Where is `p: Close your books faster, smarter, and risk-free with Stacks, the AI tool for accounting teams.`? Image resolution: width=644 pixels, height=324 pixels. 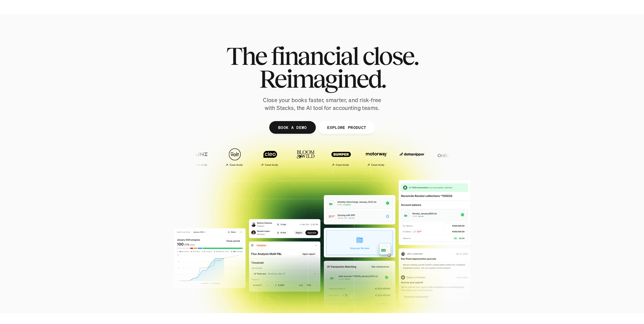 p: Close your books faster, smarter, and risk-free with Stacks, the AI tool for accounting teams. is located at coordinates (322, 104).